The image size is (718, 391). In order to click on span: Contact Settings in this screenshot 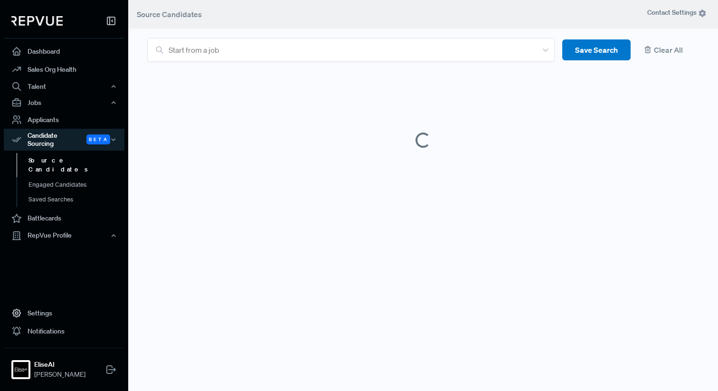, I will do `click(677, 12)`.